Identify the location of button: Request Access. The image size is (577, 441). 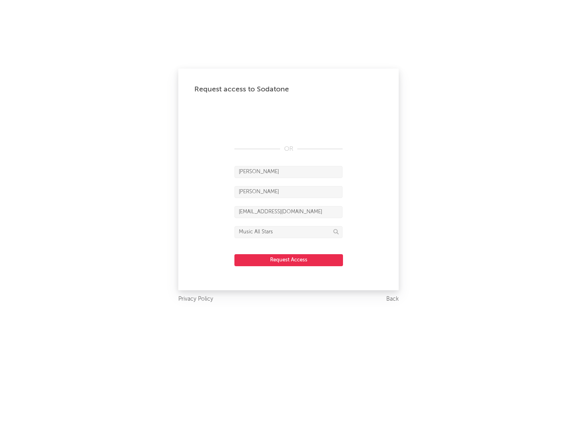
(288, 260).